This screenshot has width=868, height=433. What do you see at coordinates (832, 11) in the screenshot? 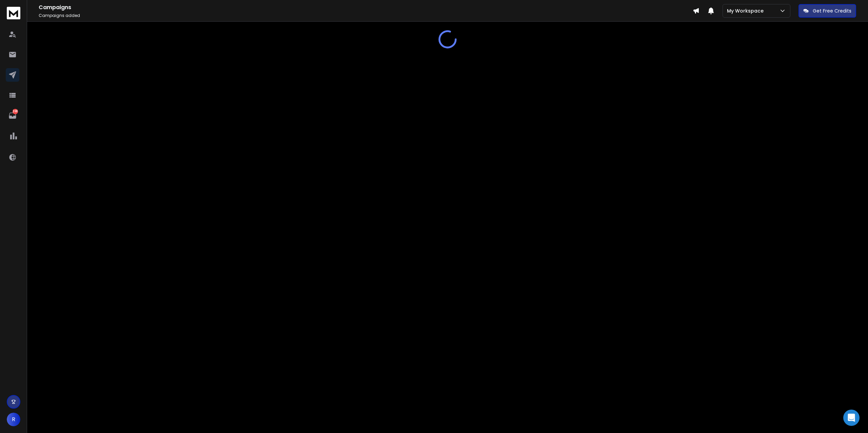
I see `p: Get Free Credits` at bounding box center [832, 11].